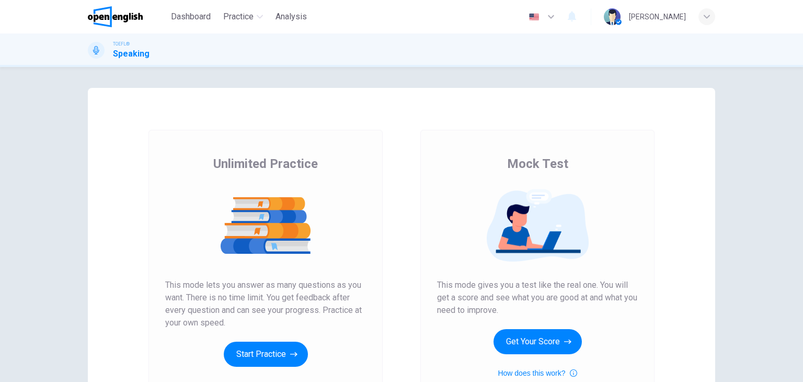 Image resolution: width=803 pixels, height=382 pixels. What do you see at coordinates (538, 341) in the screenshot?
I see `button: Get Your Score` at bounding box center [538, 341].